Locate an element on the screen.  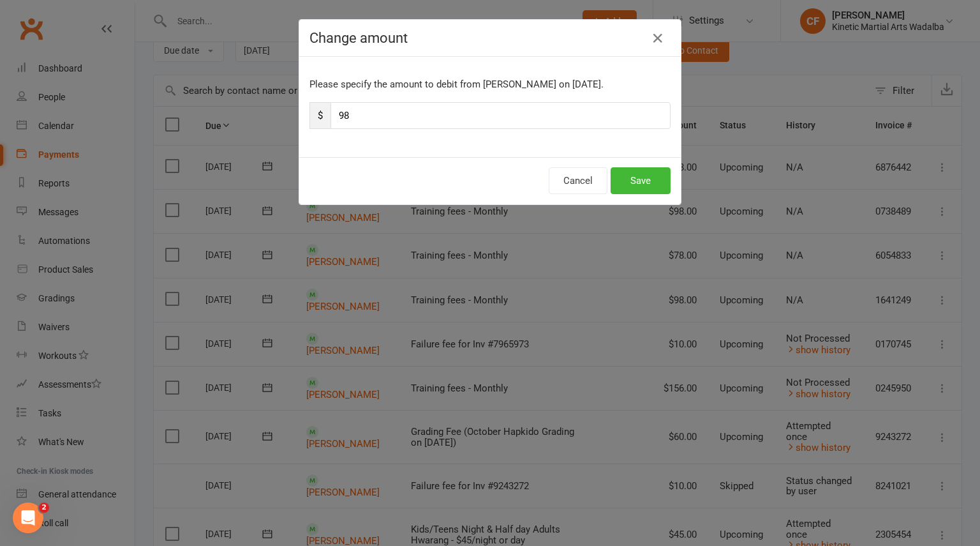
button: Cancel is located at coordinates (579, 180).